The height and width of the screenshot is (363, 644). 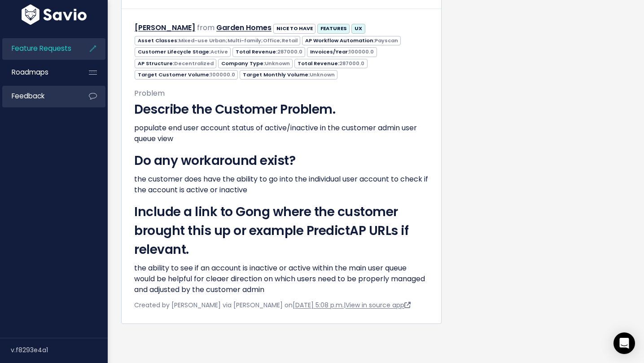 I want to click on h2: Describe the Customer Problem., so click(x=281, y=110).